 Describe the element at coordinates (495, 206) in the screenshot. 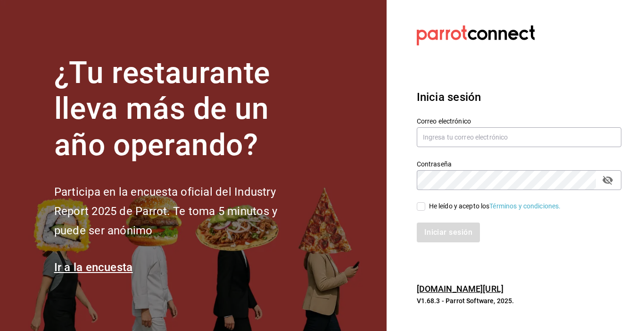

I see `div: He leído y acepto los` at that location.